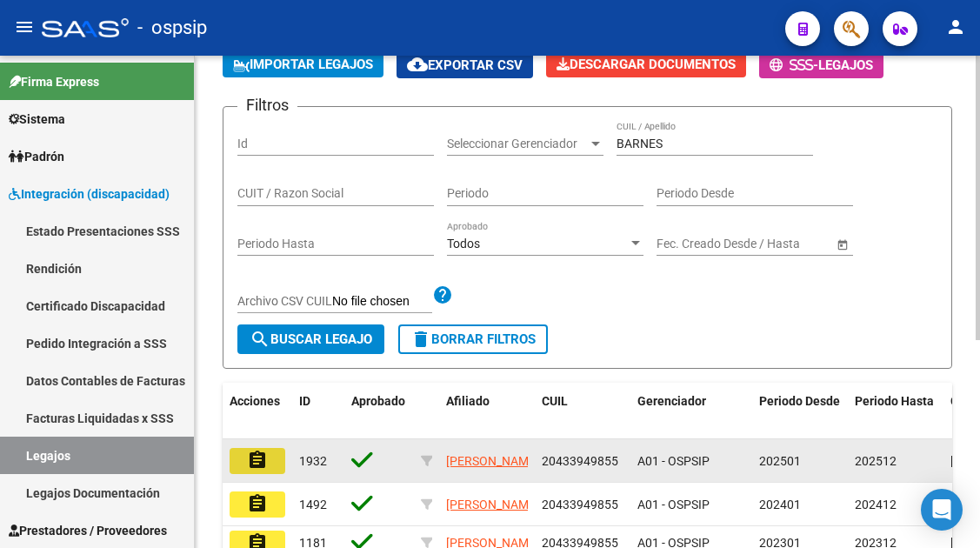 This screenshot has width=980, height=548. Describe the element at coordinates (267, 105) in the screenshot. I see `h3: Filtros` at that location.